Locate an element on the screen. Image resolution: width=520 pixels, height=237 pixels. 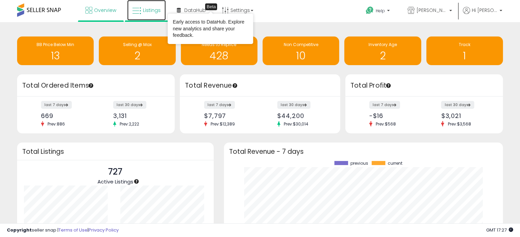
span: Track is located at coordinates (464, 44).